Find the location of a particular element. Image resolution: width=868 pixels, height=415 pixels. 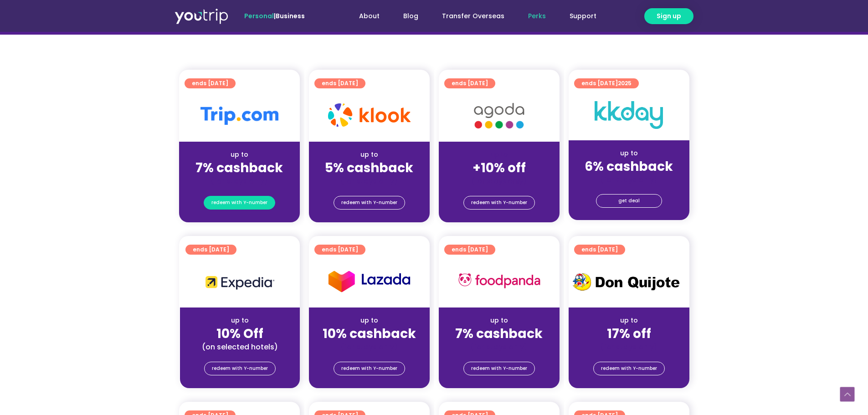

a: About is located at coordinates (369, 16).